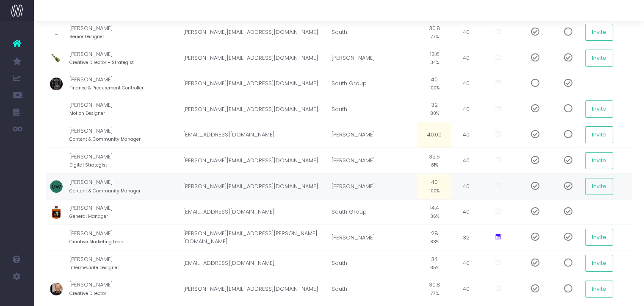 This screenshot has width=644, height=306. Describe the element at coordinates (434, 263) in the screenshot. I see `td: 34` at that location.